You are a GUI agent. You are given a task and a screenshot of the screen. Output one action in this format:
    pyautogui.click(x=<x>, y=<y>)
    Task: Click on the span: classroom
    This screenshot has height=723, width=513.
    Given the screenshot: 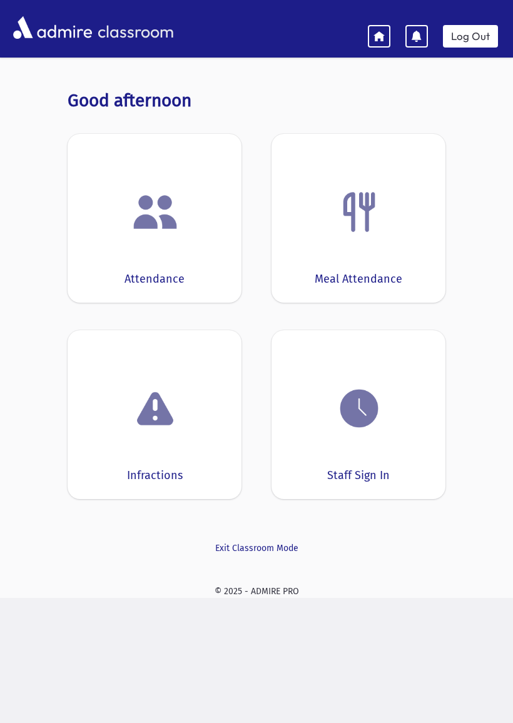 What is the action you would take?
    pyautogui.click(x=134, y=28)
    